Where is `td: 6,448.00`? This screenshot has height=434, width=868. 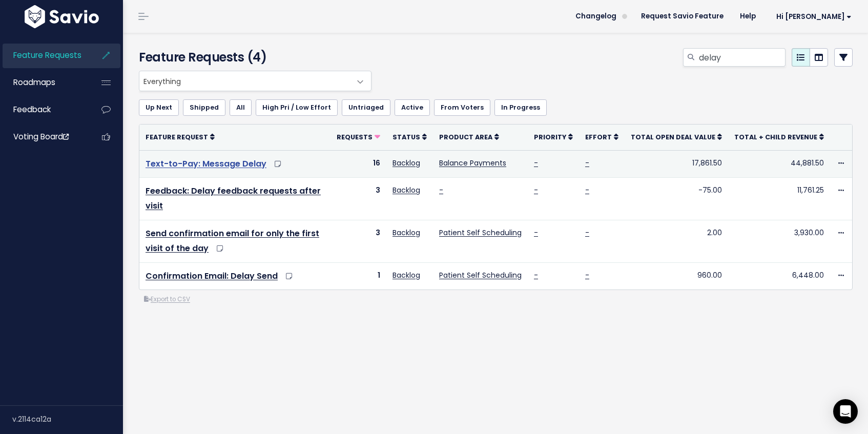 td: 6,448.00 is located at coordinates (779, 276).